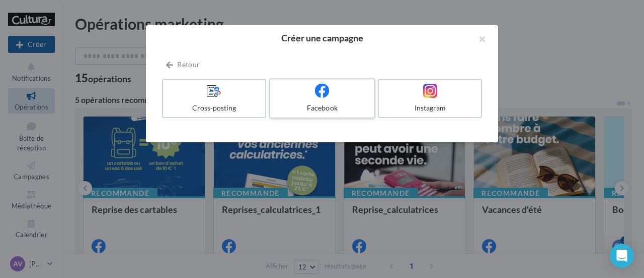 The height and width of the screenshot is (278, 644). Describe the element at coordinates (182, 64) in the screenshot. I see `button: Retour` at that location.